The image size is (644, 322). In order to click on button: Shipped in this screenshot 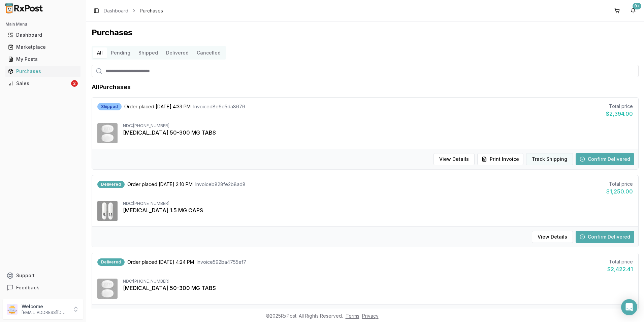, I will do `click(148, 53)`.